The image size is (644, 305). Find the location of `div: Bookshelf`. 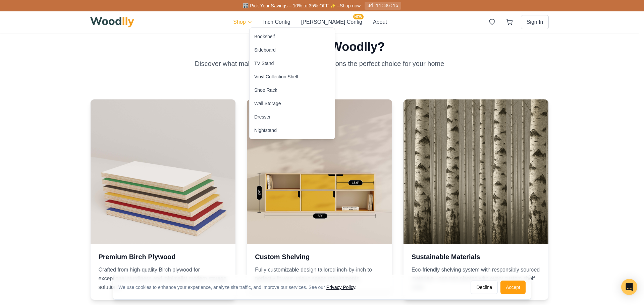

div: Bookshelf is located at coordinates (264, 36).